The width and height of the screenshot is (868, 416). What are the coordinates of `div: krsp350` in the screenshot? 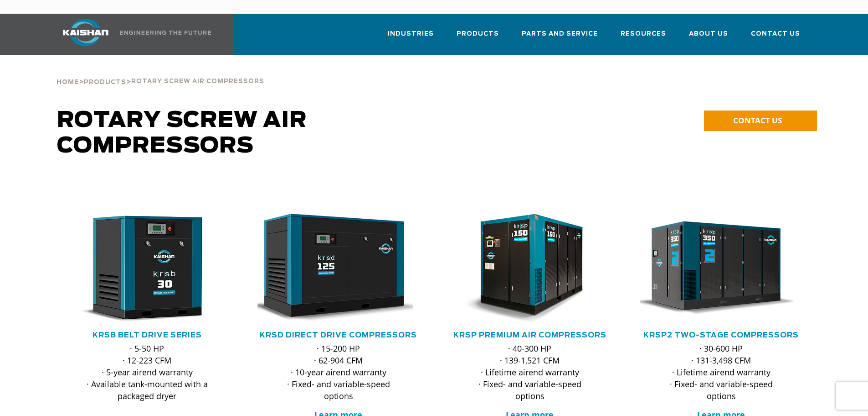 It's located at (722, 268).